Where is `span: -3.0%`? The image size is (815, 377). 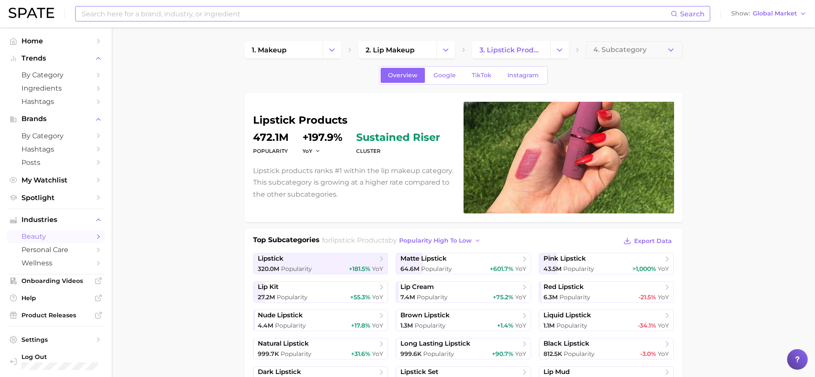
span: -3.0% is located at coordinates (648, 354).